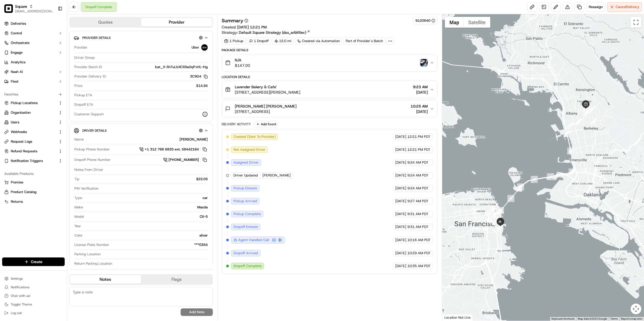 The width and height of the screenshot is (644, 321). I want to click on span: Webhooks, so click(19, 132).